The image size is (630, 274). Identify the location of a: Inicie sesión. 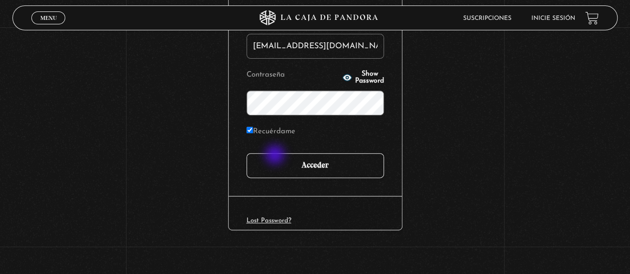
(553, 18).